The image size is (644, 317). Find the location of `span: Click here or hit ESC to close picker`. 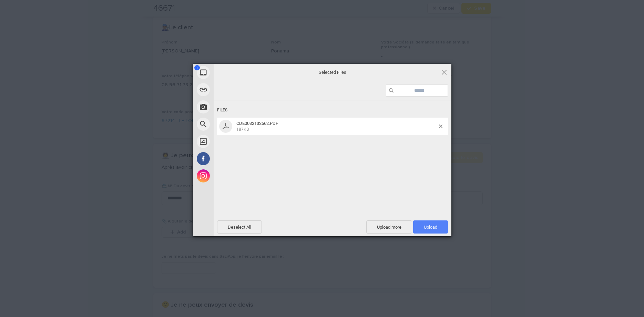

span: Click here or hit ESC to close picker is located at coordinates (444, 72).